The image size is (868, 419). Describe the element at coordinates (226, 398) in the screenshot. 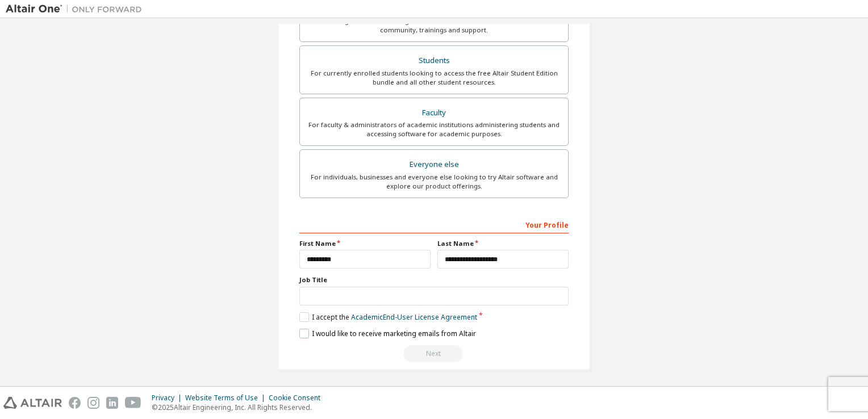

I see `div: Website Terms of Use` at that location.